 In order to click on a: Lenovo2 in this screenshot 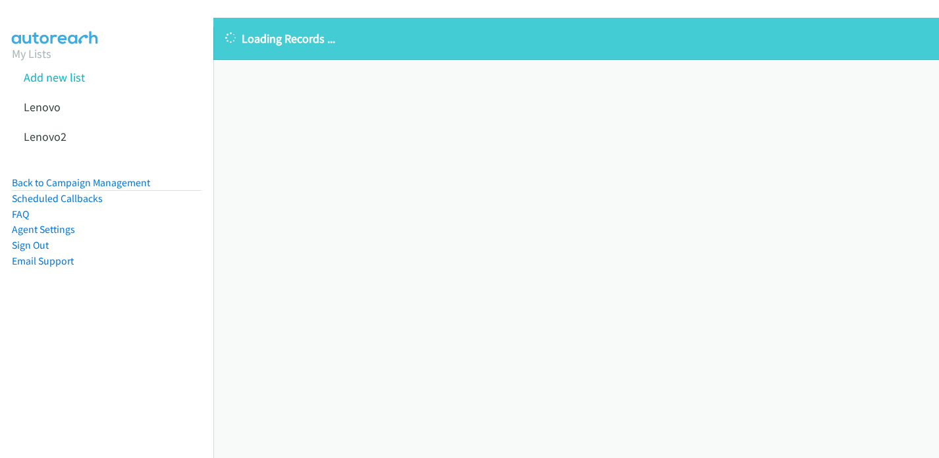, I will do `click(45, 136)`.